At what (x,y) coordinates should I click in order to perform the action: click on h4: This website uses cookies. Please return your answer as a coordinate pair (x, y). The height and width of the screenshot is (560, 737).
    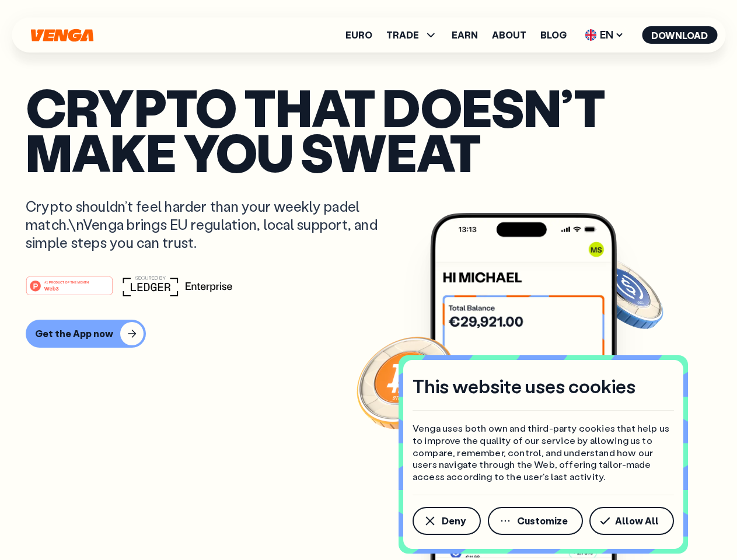
    Looking at the image, I should click on (524, 387).